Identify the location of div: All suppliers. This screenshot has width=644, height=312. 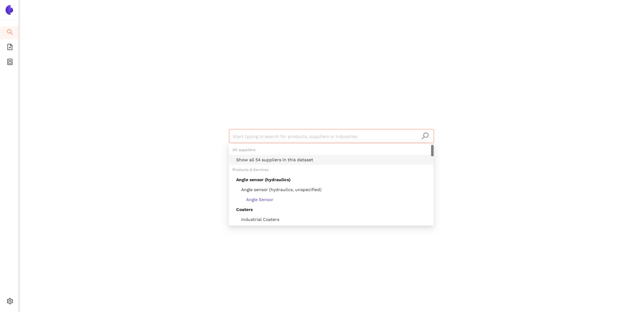
(331, 150).